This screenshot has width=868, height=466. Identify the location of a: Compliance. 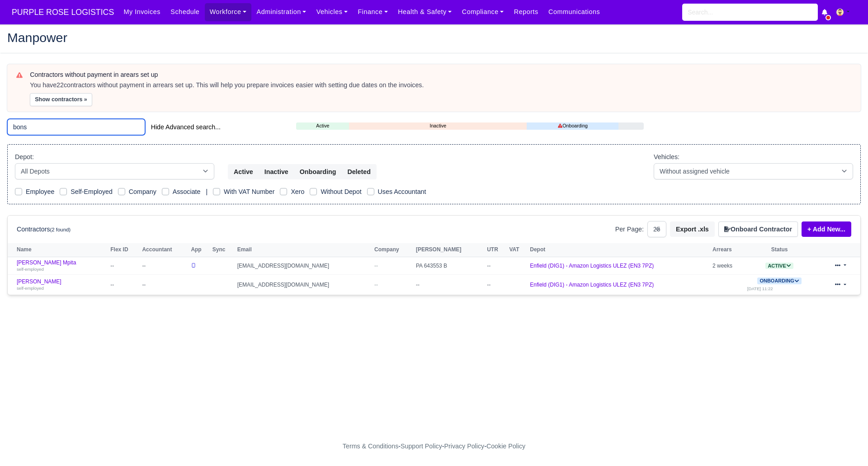
(483, 12).